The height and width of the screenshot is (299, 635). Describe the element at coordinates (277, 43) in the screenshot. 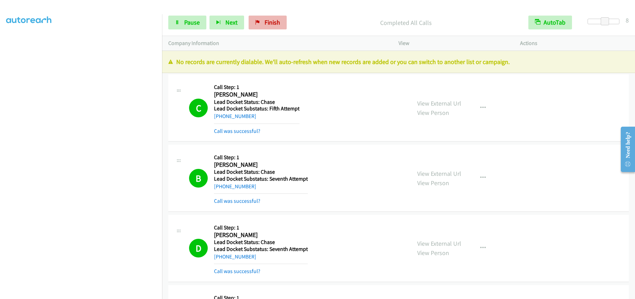

I see `p: Company Information` at that location.